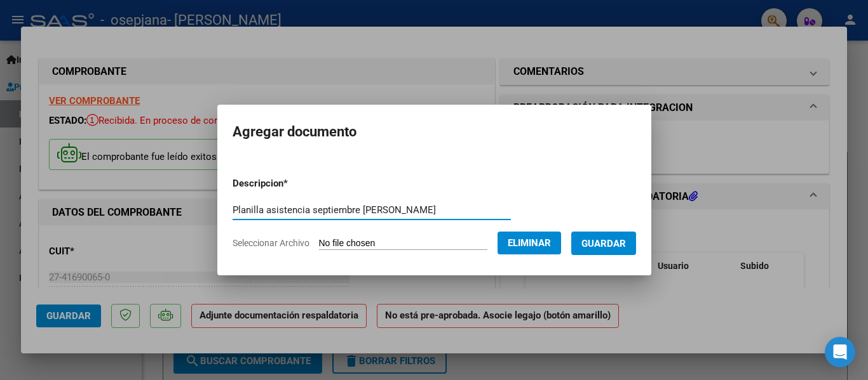 The height and width of the screenshot is (380, 868). I want to click on p: Descripcion, so click(293, 184).